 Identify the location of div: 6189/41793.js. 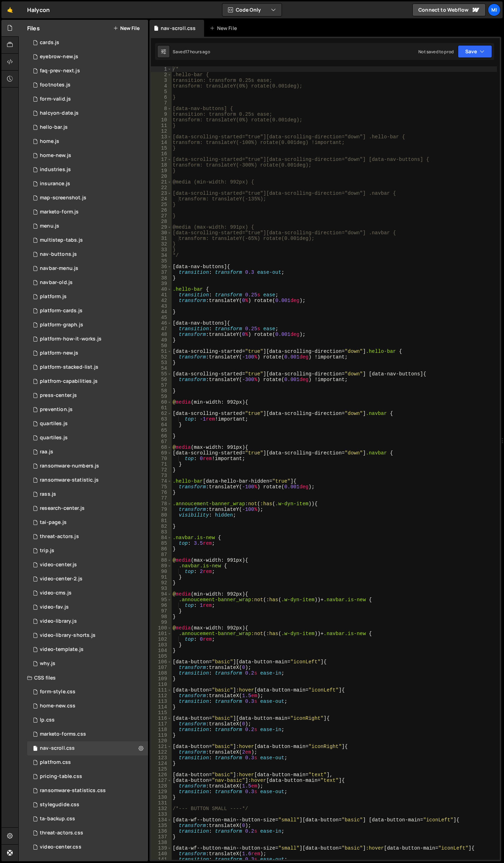
(87, 480).